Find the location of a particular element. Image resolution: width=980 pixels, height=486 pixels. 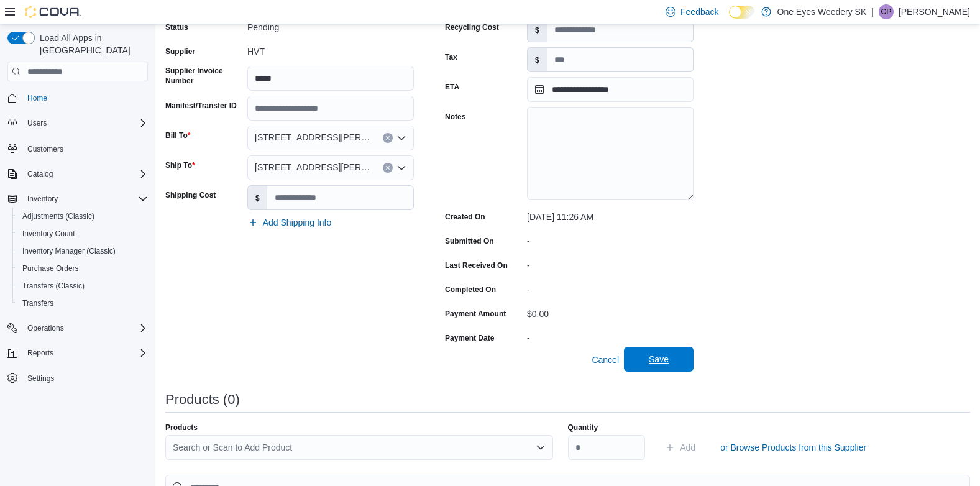

a: Inventory Count is located at coordinates (49, 234).